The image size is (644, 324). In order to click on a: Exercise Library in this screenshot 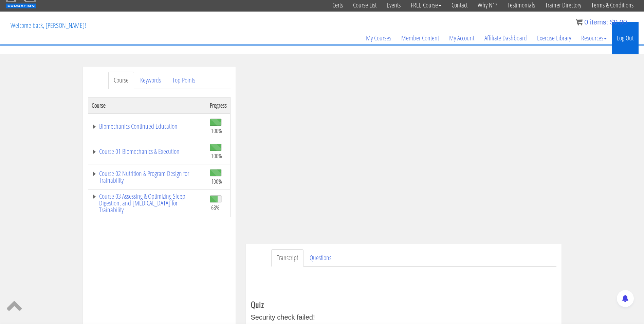, I will do `click(554, 38)`.